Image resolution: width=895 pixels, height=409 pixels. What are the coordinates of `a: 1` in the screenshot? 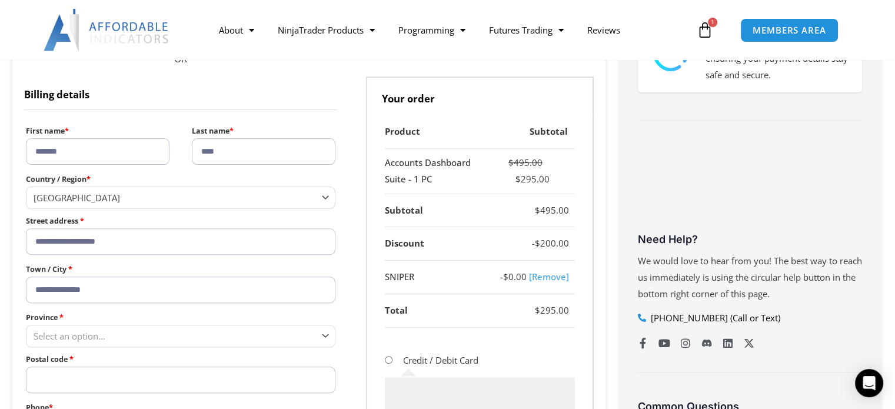 It's located at (705, 30).